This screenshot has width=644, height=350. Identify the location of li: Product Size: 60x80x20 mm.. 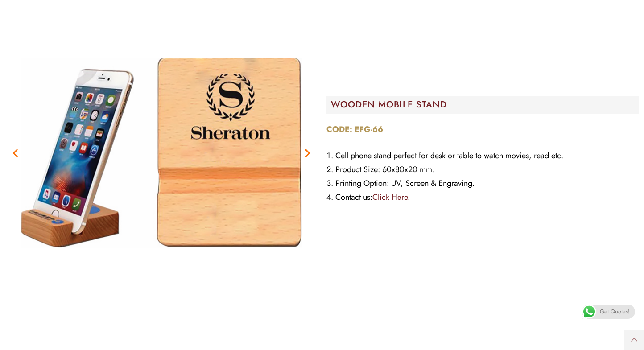
(482, 169).